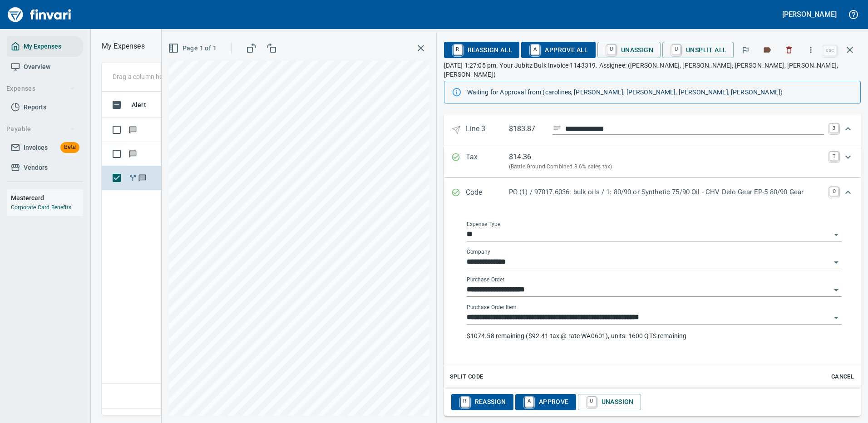  What do you see at coordinates (487, 161) in the screenshot?
I see `p: Tax` at bounding box center [487, 161].